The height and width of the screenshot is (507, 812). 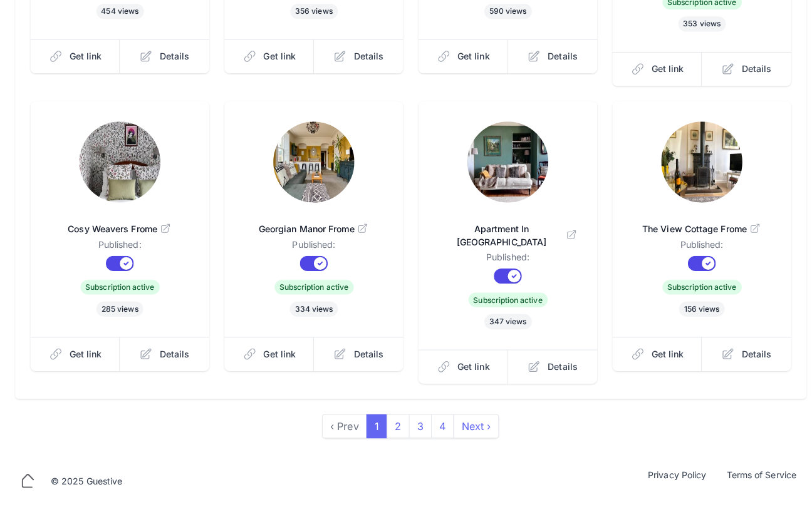 What do you see at coordinates (694, 315) in the screenshot?
I see `span: 156 views` at bounding box center [694, 315].